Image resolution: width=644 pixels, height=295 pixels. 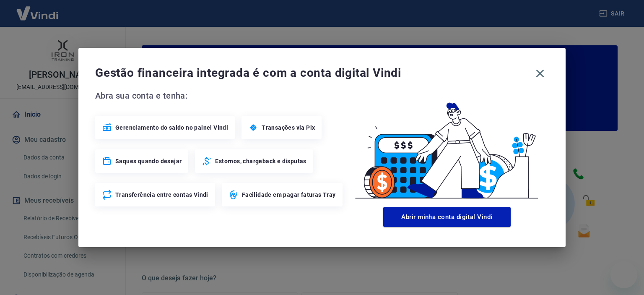 I want to click on button: Abrir minha conta digital Vindi, so click(x=447, y=217).